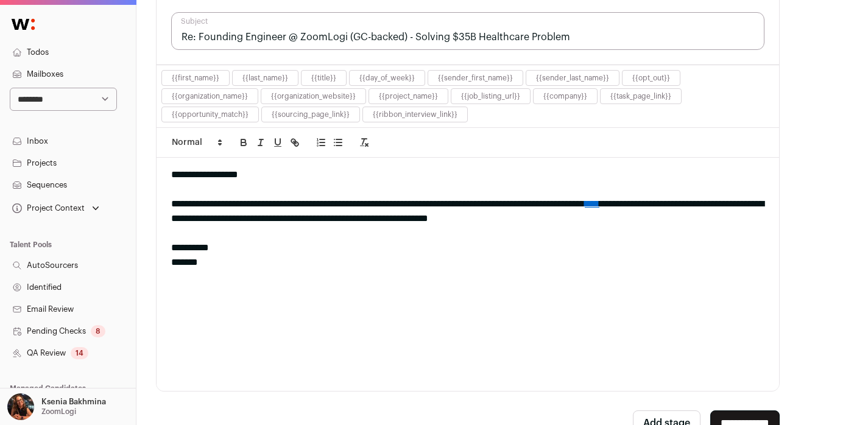 This screenshot has height=425, width=868. What do you see at coordinates (210, 96) in the screenshot?
I see `button: {{organization_name}}` at bounding box center [210, 96].